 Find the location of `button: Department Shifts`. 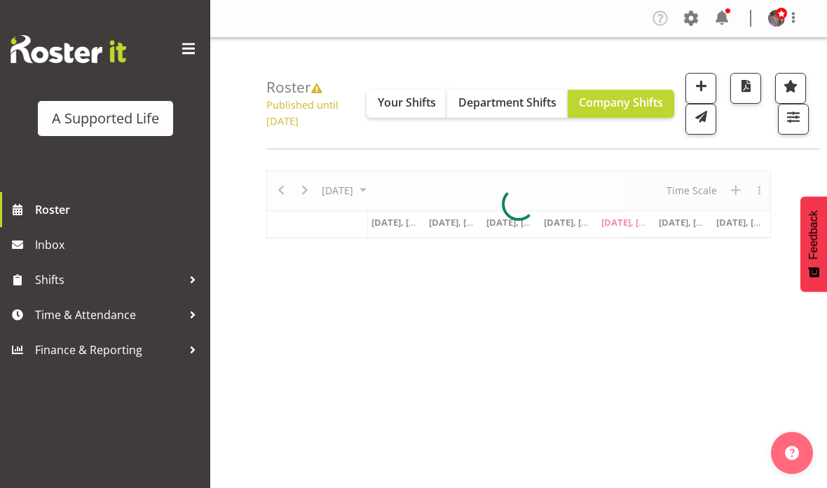

button: Department Shifts is located at coordinates (508, 104).